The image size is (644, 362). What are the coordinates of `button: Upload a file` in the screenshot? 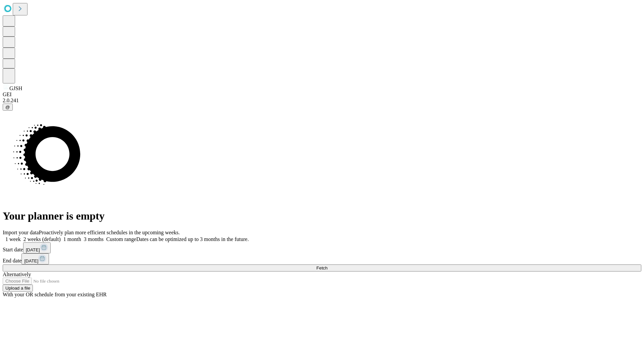 It's located at (18, 288).